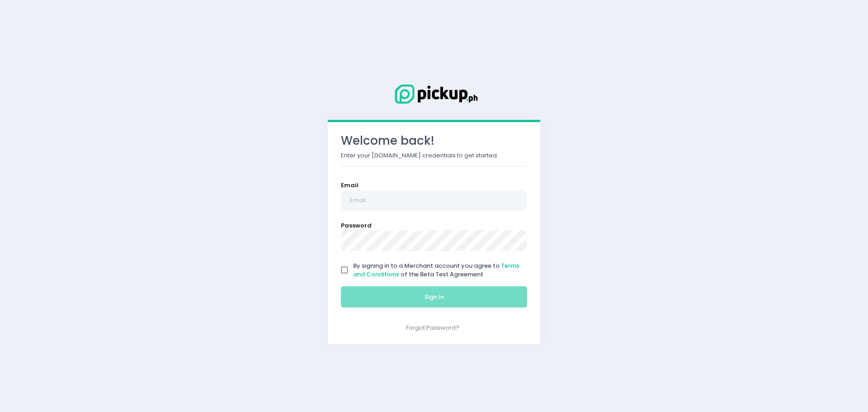  What do you see at coordinates (356, 226) in the screenshot?
I see `label: Password` at bounding box center [356, 226].